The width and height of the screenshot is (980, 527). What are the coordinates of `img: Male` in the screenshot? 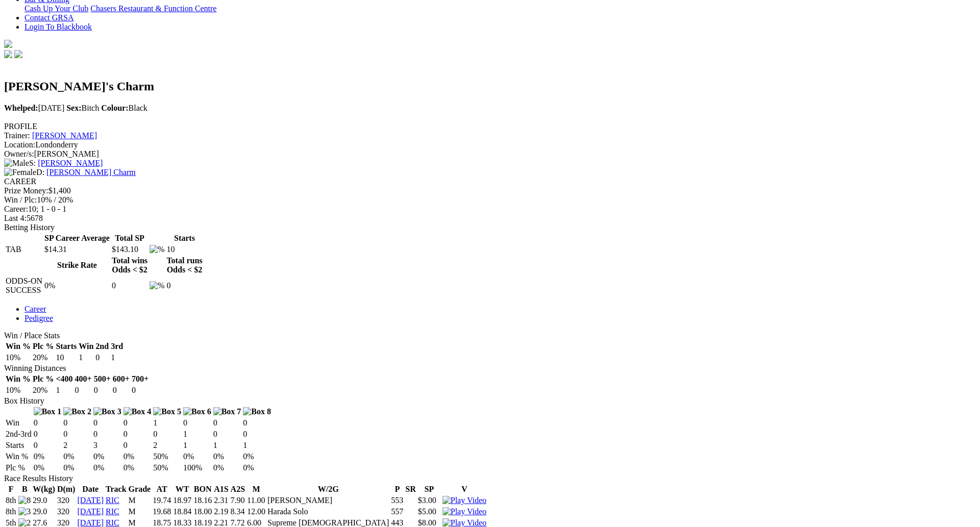 It's located at (17, 163).